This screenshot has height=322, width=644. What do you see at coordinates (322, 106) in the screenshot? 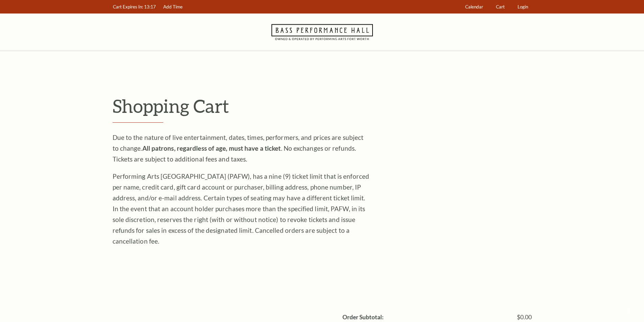
I see `p: Shopping Cart` at bounding box center [322, 106].